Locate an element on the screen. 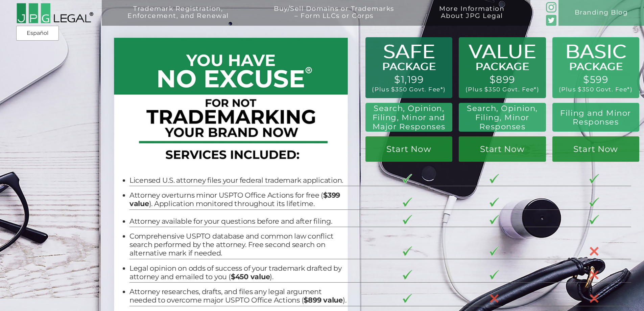 This screenshot has width=644, height=311. a: Buy/Sell Domains or Trademarks– Form LLCs or Corps is located at coordinates (334, 18).